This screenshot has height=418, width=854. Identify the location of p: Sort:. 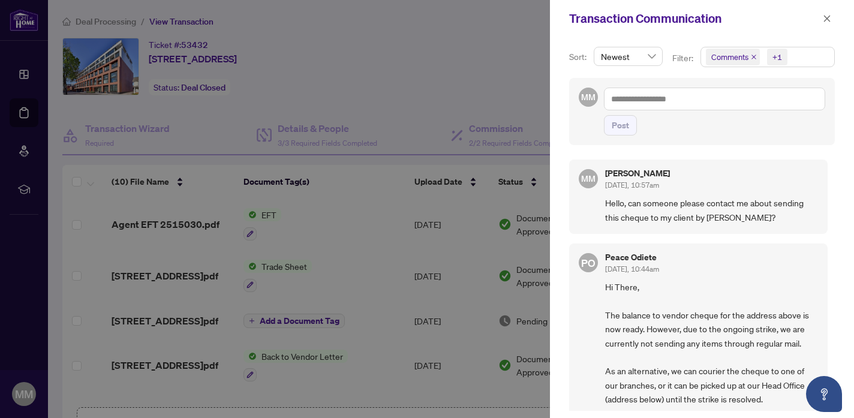
(579, 57).